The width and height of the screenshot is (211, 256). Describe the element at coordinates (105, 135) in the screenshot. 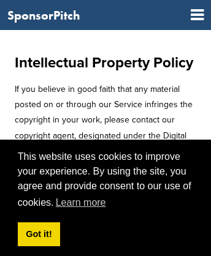

I see `p: If you believe in good faith that any material posted on or through our Service infringes the cop...` at that location.